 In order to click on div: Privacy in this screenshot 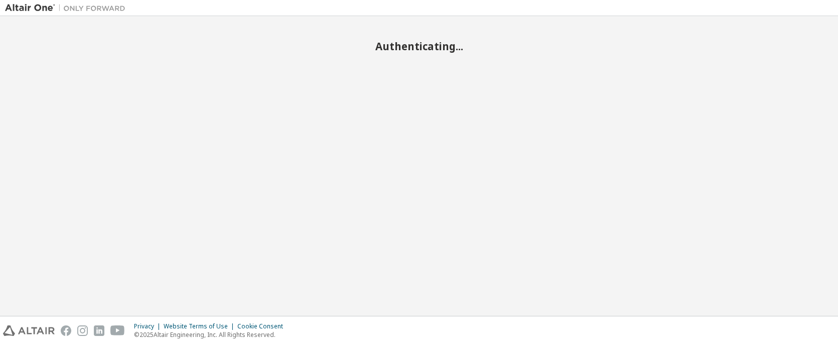, I will do `click(148, 326)`.